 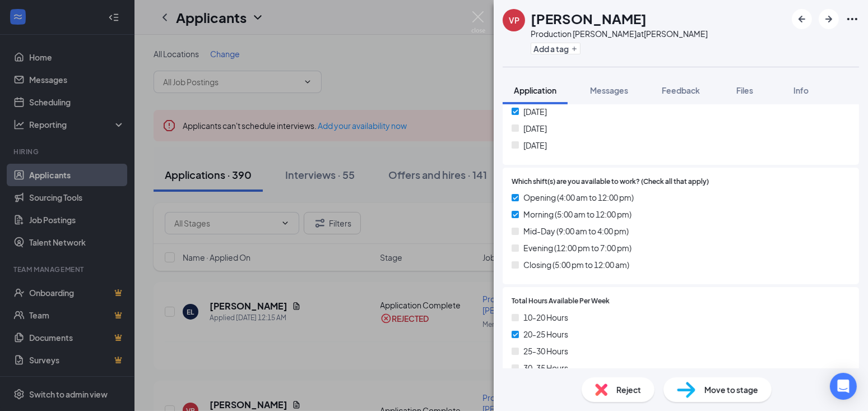 What do you see at coordinates (577, 248) in the screenshot?
I see `span: Evening (12:00 pm to 7:00 pm)` at bounding box center [577, 248].